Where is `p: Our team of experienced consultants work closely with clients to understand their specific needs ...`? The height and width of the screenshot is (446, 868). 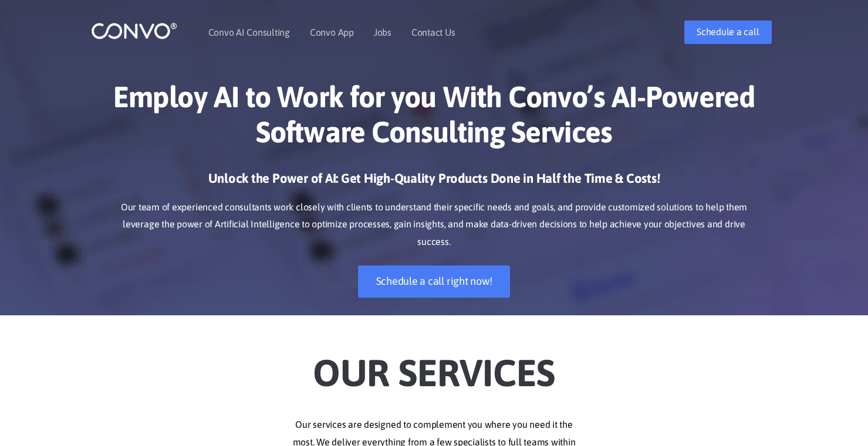 p: Our team of experienced consultants work closely with clients to understand their specific needs ... is located at coordinates (434, 225).